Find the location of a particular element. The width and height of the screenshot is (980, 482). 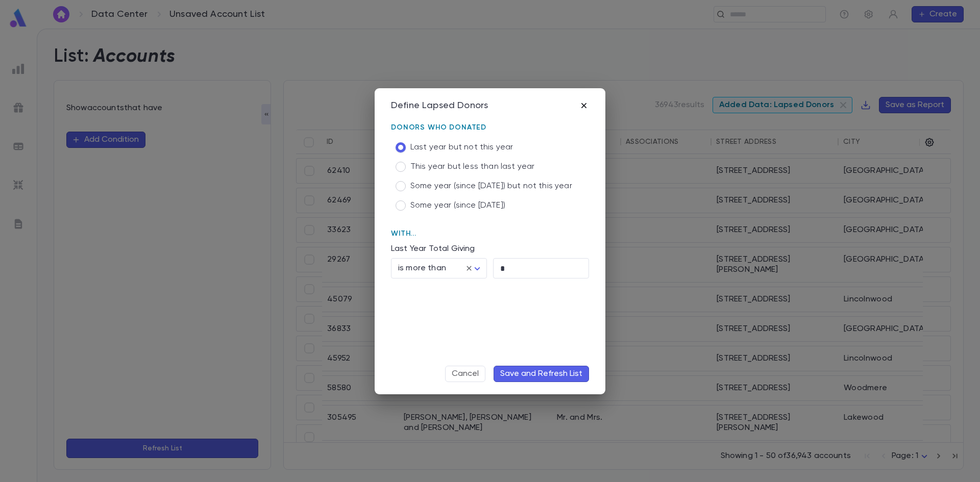

p: Last Year Total Giving is located at coordinates (490, 249).